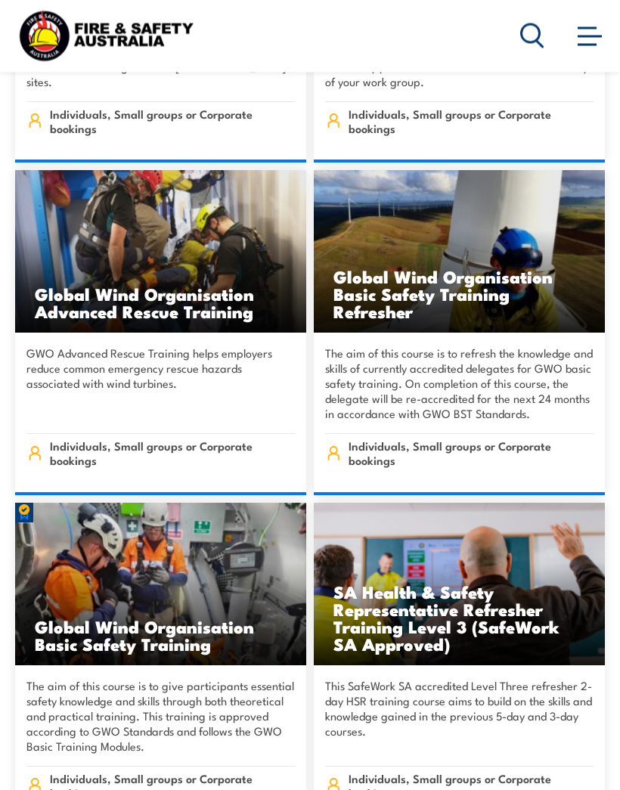 Image resolution: width=620 pixels, height=790 pixels. What do you see at coordinates (459, 717) in the screenshot?
I see `p: This SafeWork SA accredited Level Three refresher 2-day HSR training course aims to build on the ...` at bounding box center [459, 717].